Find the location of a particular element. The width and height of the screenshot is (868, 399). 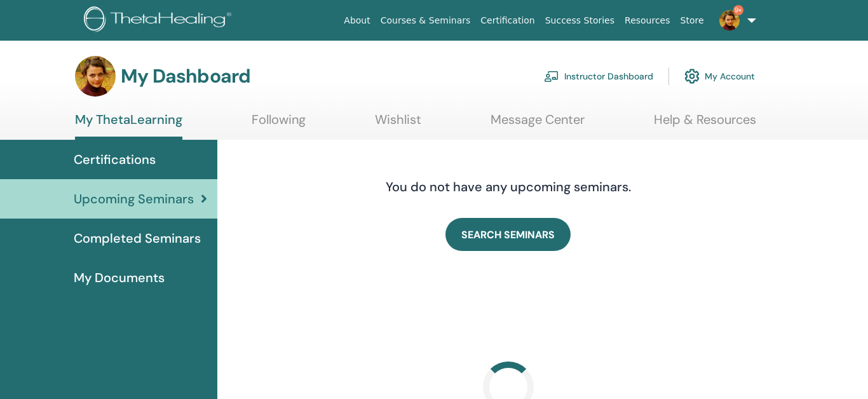

a: Success Stories is located at coordinates (580, 20).